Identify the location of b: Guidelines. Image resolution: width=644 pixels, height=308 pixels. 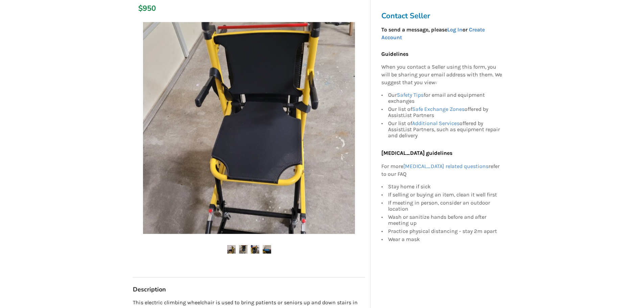
(395, 54).